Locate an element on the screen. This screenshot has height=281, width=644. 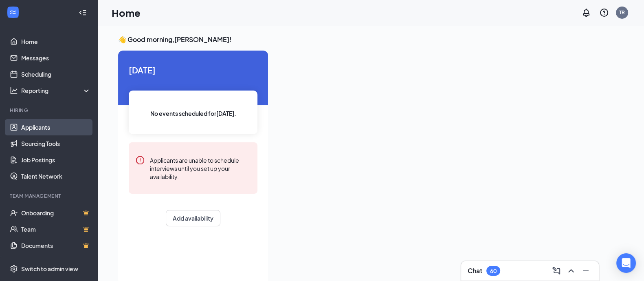
svg: ChevronUp is located at coordinates (571, 271).